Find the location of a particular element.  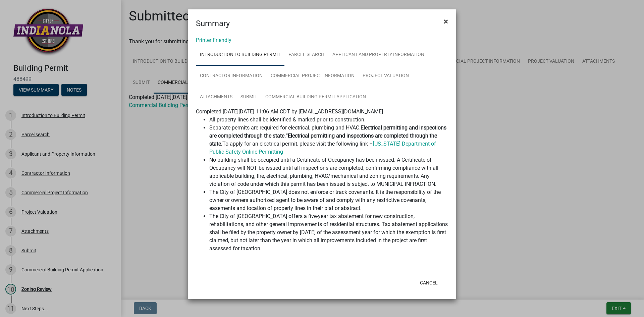

li: Separate permits are required for electrical, plumbing and HVAC. “ To apply for an electrical per... is located at coordinates (329, 140).